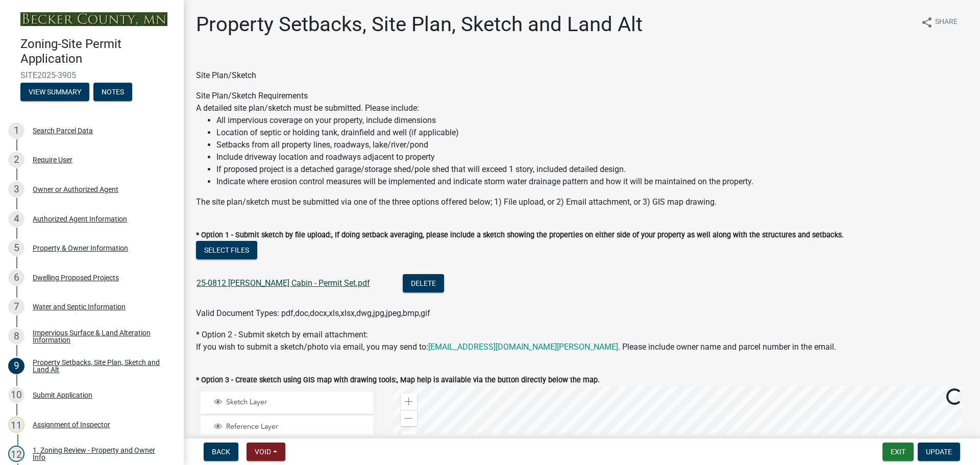  Describe the element at coordinates (62, 131) in the screenshot. I see `div: Search Parcel Data` at that location.